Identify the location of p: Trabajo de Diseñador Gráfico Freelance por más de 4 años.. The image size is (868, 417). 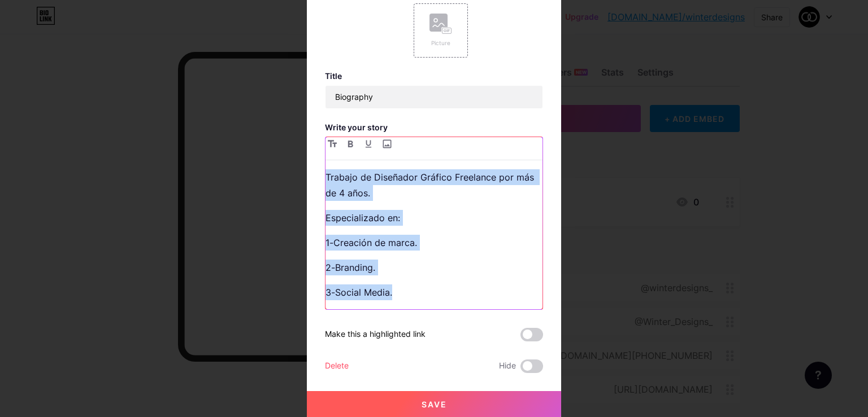
(434, 185).